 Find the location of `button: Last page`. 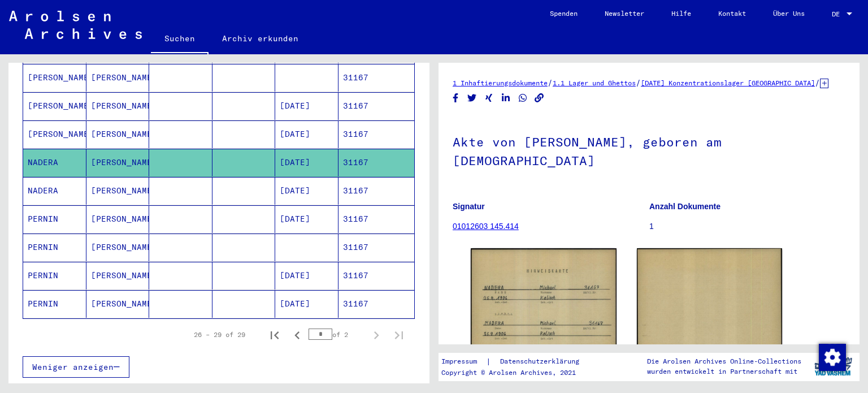

button: Last page is located at coordinates (399, 335).